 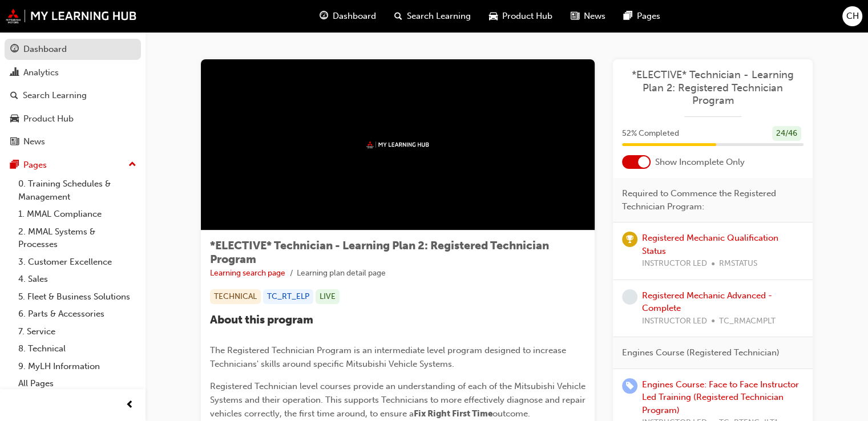 What do you see at coordinates (701, 352) in the screenshot?
I see `span: Engines Course (Registered Technician)` at bounding box center [701, 352].